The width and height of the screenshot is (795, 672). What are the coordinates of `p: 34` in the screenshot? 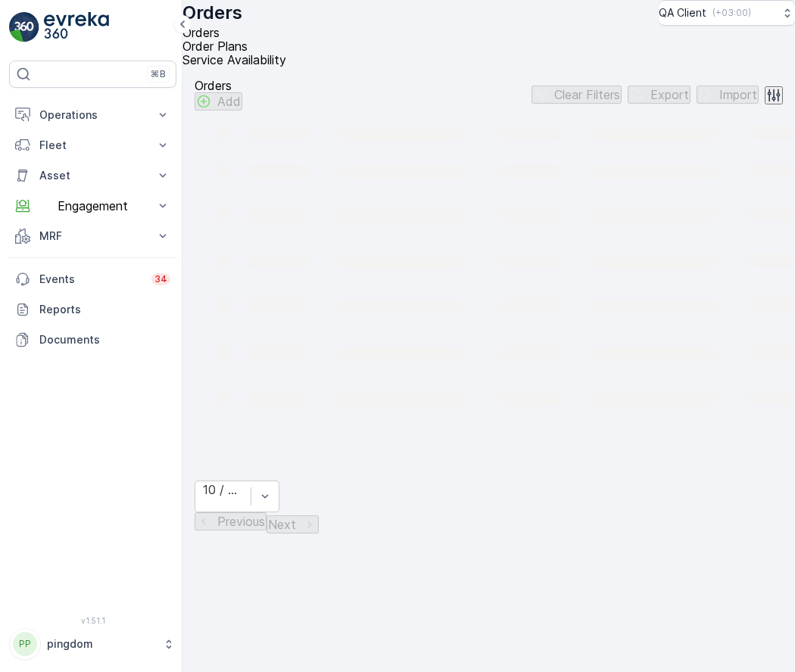 It's located at (161, 279).